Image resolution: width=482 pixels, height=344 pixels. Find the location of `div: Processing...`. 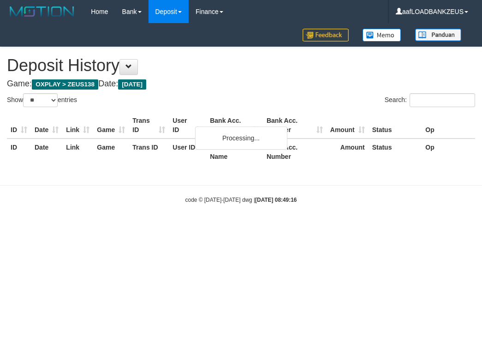

div: Processing... is located at coordinates (241, 138).